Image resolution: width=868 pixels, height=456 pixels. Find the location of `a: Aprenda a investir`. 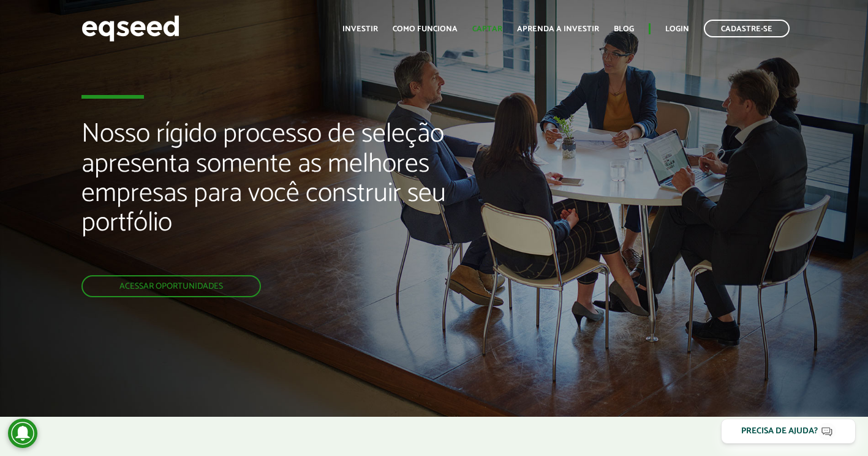

a: Aprenda a investir is located at coordinates (558, 29).